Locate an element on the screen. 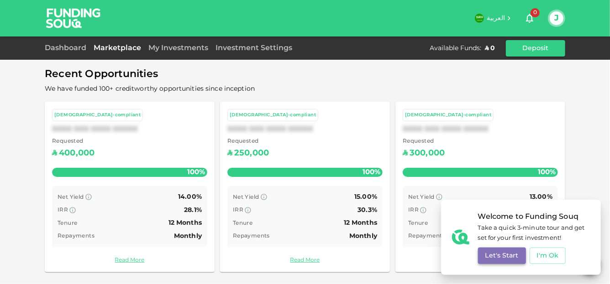 This screenshot has width=610, height=284. a: Investment Settings is located at coordinates (254, 48).